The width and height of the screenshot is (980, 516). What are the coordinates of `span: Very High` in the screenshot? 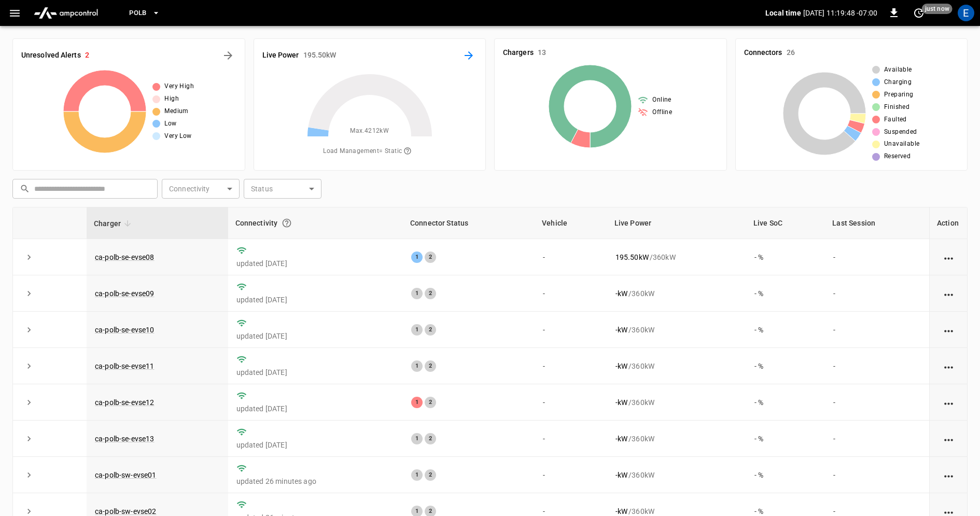 It's located at (179, 86).